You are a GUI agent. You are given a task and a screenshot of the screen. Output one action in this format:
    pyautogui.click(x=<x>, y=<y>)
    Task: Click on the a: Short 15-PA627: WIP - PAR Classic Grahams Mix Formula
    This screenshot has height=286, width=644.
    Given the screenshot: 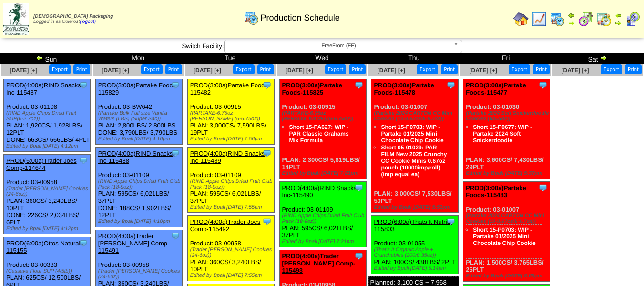 What is the action you would take?
    pyautogui.click(x=319, y=134)
    